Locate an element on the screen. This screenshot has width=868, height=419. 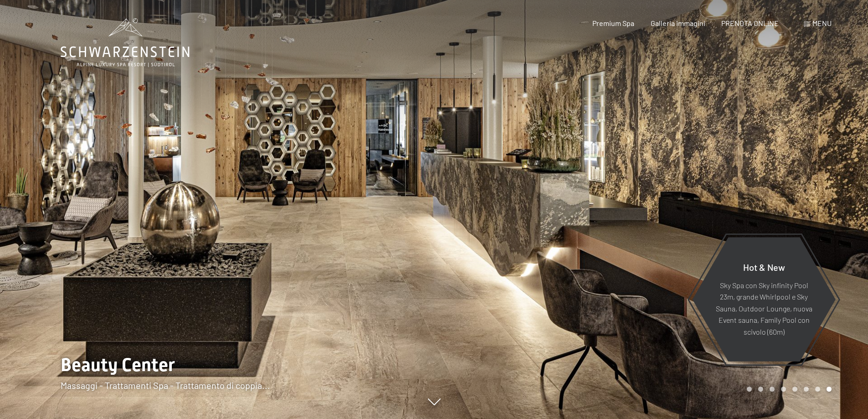
div: Carousel Pagination is located at coordinates (788, 389).